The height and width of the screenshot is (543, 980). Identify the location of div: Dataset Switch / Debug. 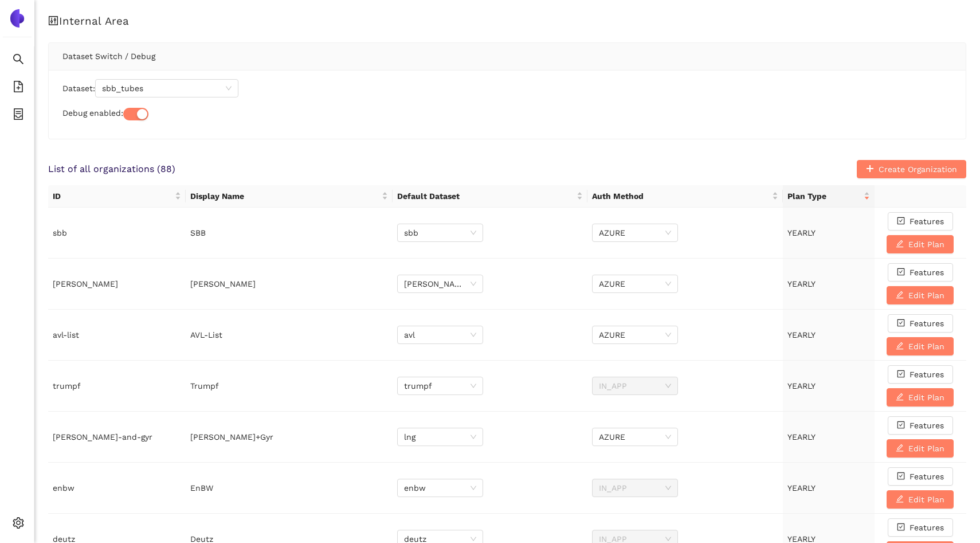
(508, 57).